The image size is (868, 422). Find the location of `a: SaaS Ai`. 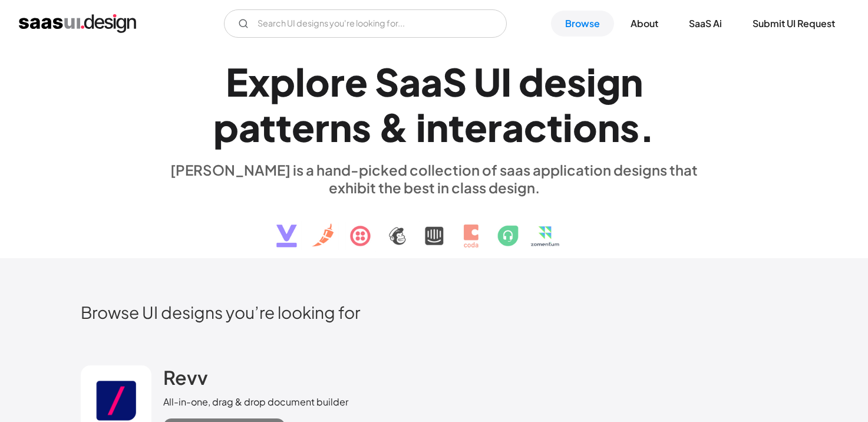

a: SaaS Ai is located at coordinates (705, 23).